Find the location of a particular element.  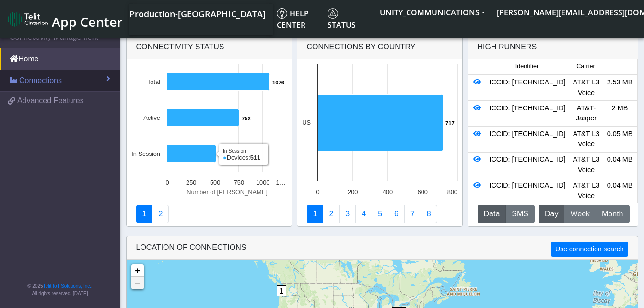

a: Zero Session is located at coordinates (413, 215).